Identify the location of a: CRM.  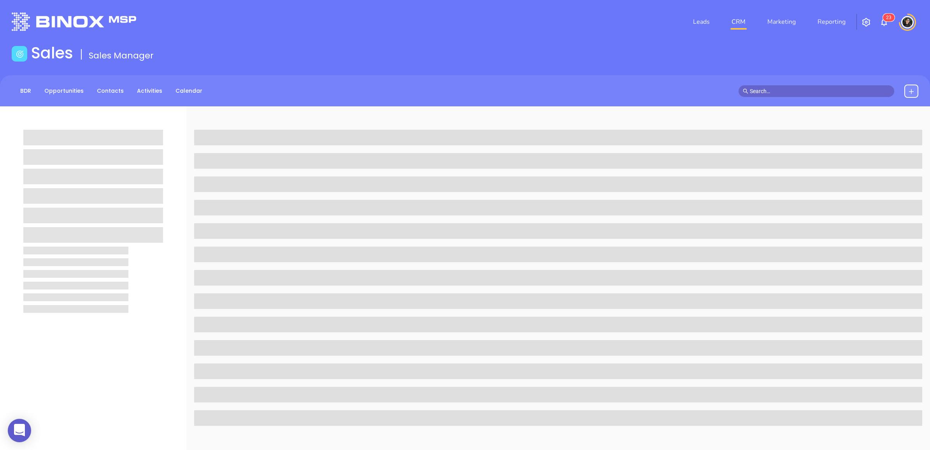
(739, 22).